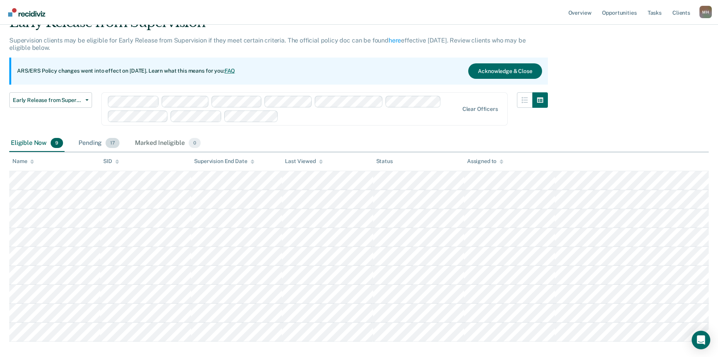 The image size is (718, 357). I want to click on span: 17, so click(113, 143).